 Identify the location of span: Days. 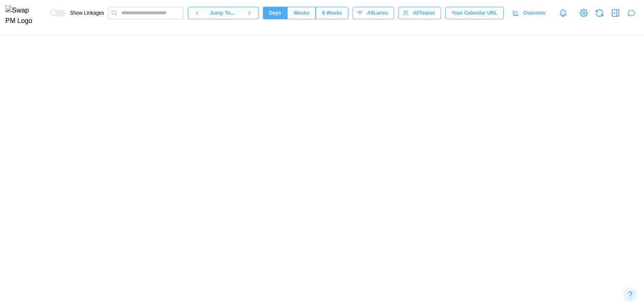
(275, 13).